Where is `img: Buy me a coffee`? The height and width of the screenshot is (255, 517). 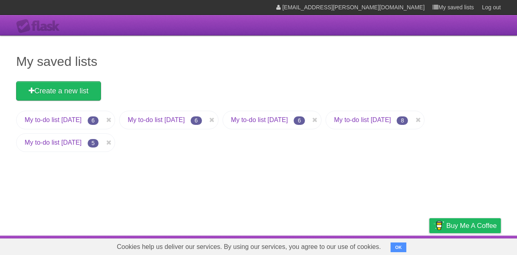
img: Buy me a coffee is located at coordinates (439, 225).